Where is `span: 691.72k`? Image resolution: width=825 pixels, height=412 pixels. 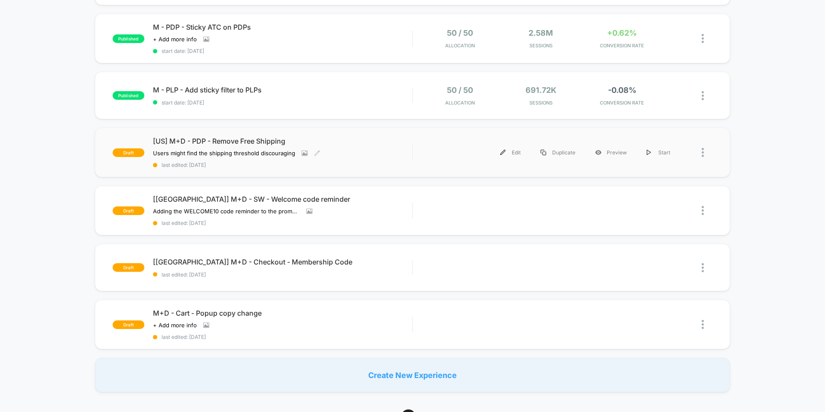
span: 691.72k is located at coordinates (541, 90).